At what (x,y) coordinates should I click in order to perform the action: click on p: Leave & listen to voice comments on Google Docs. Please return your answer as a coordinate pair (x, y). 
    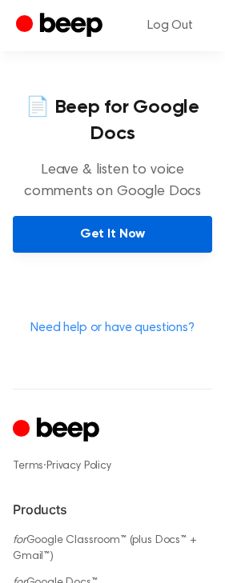
    Looking at the image, I should click on (112, 181).